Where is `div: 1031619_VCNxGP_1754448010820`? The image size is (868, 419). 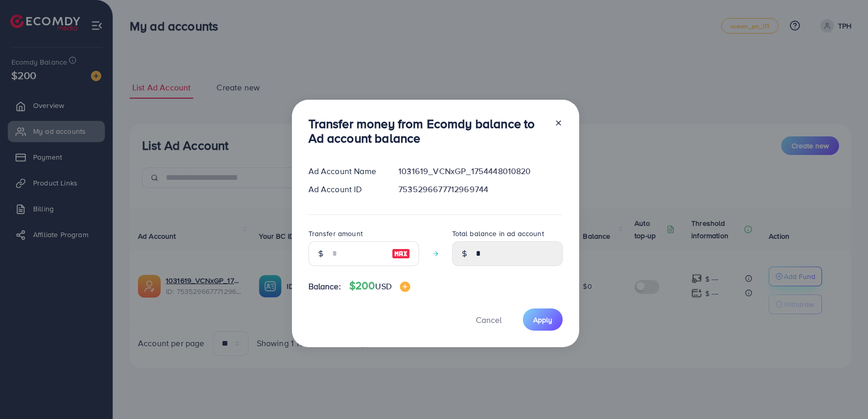 div: 1031619_VCNxGP_1754448010820 is located at coordinates (480, 171).